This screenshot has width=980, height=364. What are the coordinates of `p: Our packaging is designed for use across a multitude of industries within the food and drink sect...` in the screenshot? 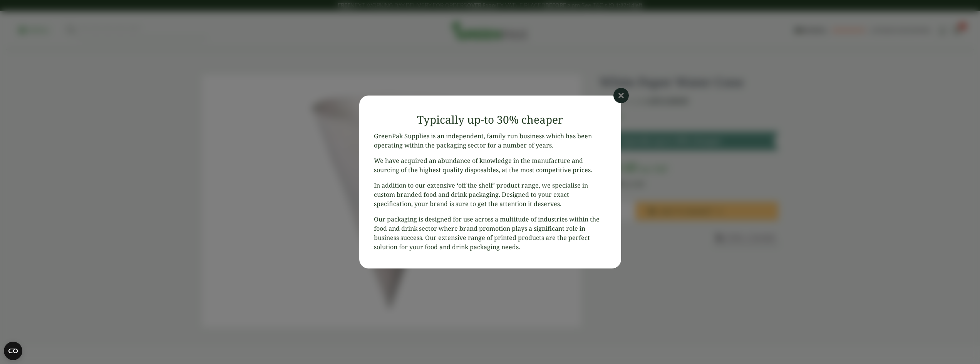 It's located at (490, 233).